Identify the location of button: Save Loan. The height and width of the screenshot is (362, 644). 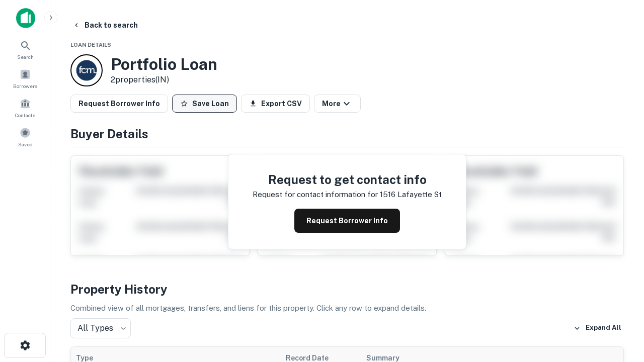
(204, 104).